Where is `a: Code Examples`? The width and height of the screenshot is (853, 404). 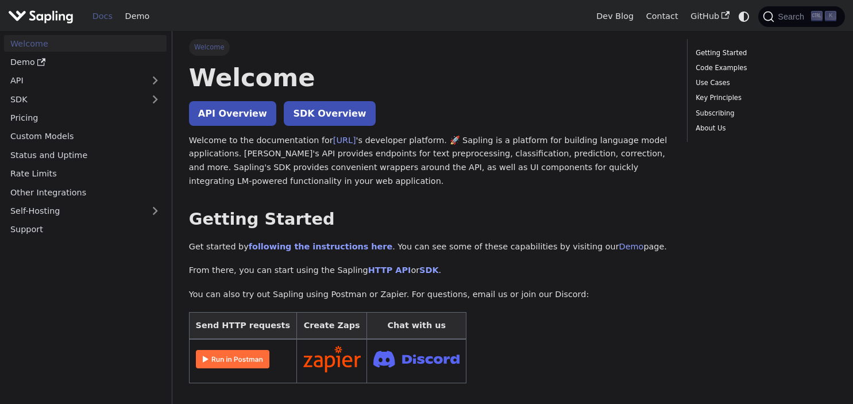
a: Code Examples is located at coordinates (764, 68).